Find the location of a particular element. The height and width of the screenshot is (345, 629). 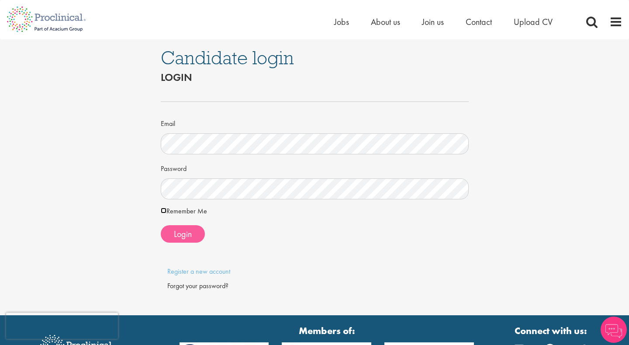

a: Join us is located at coordinates (433, 22).